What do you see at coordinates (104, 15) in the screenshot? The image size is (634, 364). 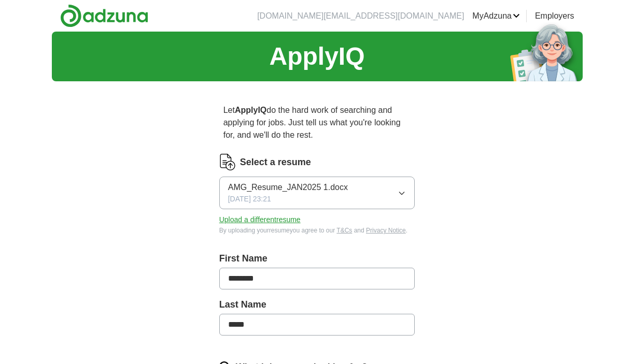 I see `img: Adzuna logo` at bounding box center [104, 15].